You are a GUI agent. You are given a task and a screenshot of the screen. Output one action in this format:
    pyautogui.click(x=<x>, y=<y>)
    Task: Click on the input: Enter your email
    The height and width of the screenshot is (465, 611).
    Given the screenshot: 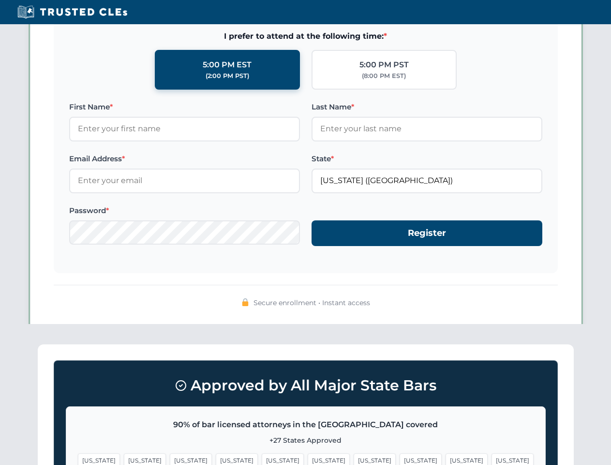 What is the action you would take?
    pyautogui.click(x=184, y=181)
    